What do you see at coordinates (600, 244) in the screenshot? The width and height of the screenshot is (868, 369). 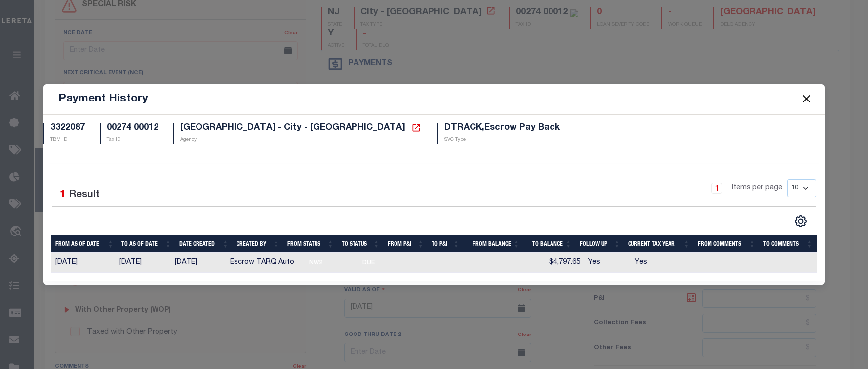 I see `th: Follow Up: activate to sort column ascending` at bounding box center [600, 244].